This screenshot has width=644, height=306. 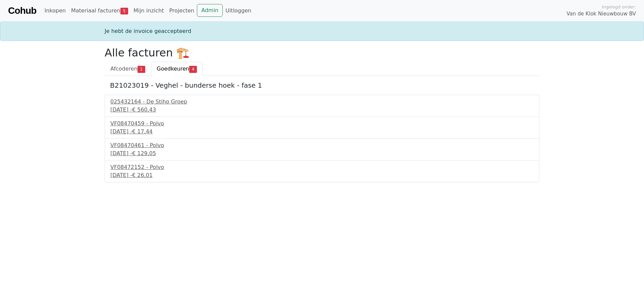 What do you see at coordinates (124, 11) in the screenshot?
I see `span: 5` at bounding box center [124, 11].